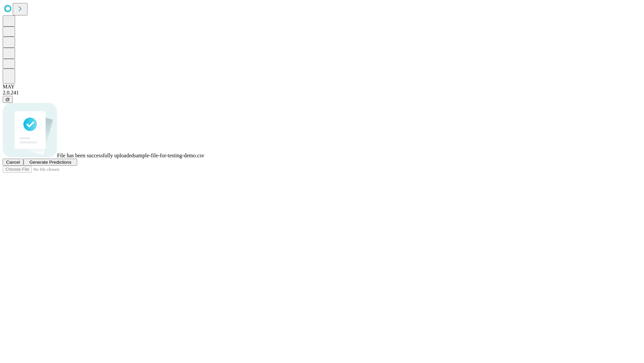 This screenshot has width=644, height=363. I want to click on span: Cancel, so click(13, 162).